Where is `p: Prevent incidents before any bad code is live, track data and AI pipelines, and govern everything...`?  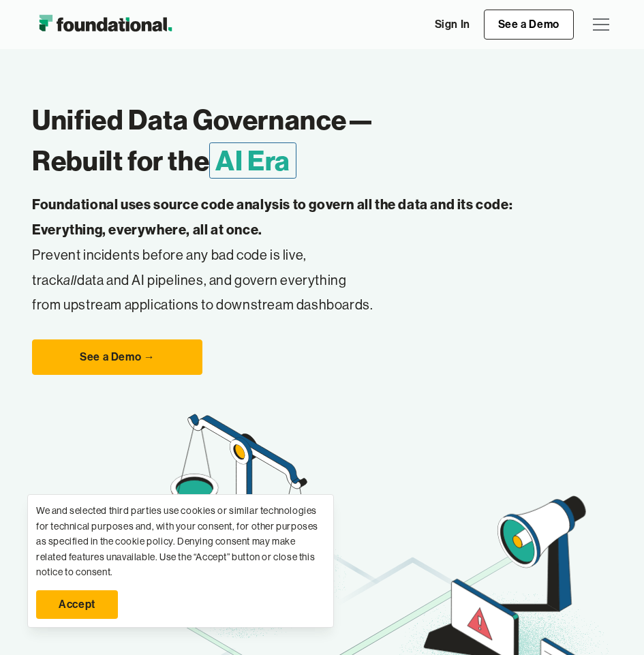
p: Prevent incidents before any bad code is live, track data and AI pipelines, and govern everything... is located at coordinates (294, 255).